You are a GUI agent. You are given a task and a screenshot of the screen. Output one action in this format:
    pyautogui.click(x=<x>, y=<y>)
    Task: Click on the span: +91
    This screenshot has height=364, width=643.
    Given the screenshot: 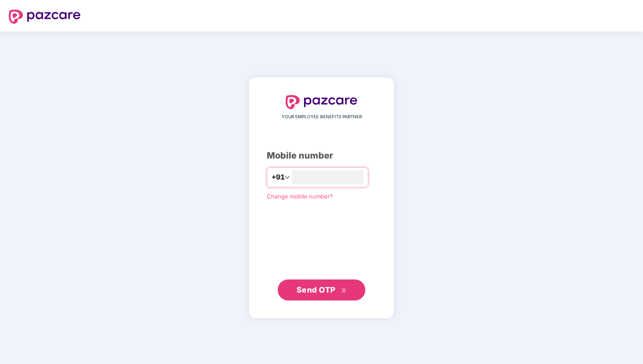 What is the action you would take?
    pyautogui.click(x=278, y=177)
    